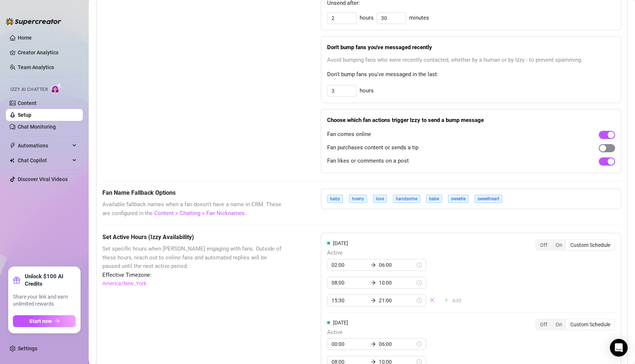 The width and height of the screenshot is (635, 364). What do you see at coordinates (471, 75) in the screenshot?
I see `span: Don't bump fans you've messaged in the last:` at bounding box center [471, 75].